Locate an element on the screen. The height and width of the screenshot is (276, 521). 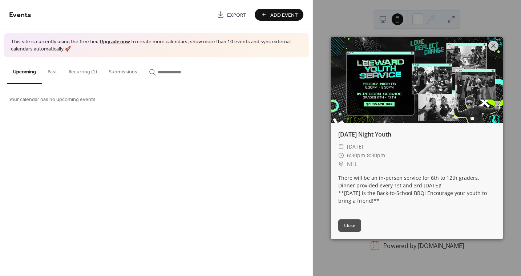
span: 6:30pm is located at coordinates (356, 155).